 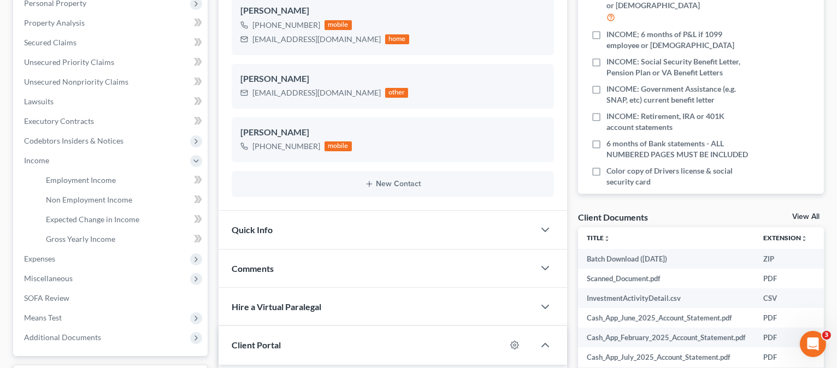 I want to click on span: Additional Documents, so click(x=62, y=337).